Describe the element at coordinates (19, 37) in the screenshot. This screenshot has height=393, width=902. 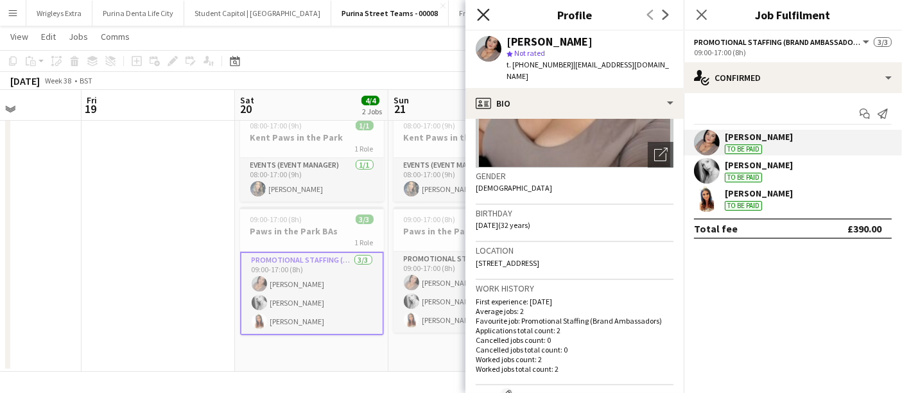
I see `a: View` at that location.